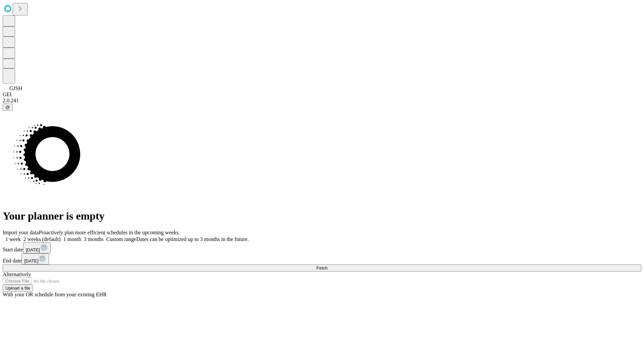 The image size is (644, 362). I want to click on h1: Your planner is empty, so click(322, 216).